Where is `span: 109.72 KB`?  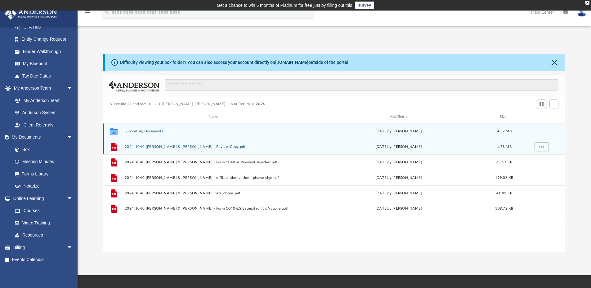
span: 109.72 KB is located at coordinates (504, 208).